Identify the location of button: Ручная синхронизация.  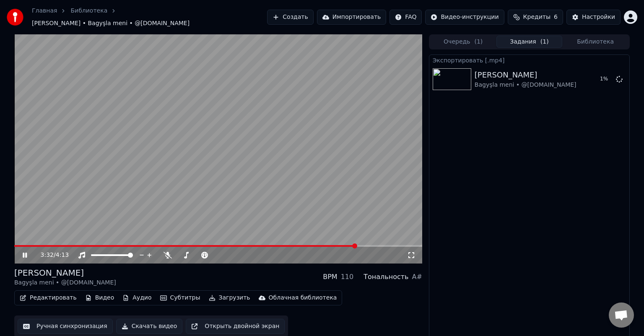
(65, 326).